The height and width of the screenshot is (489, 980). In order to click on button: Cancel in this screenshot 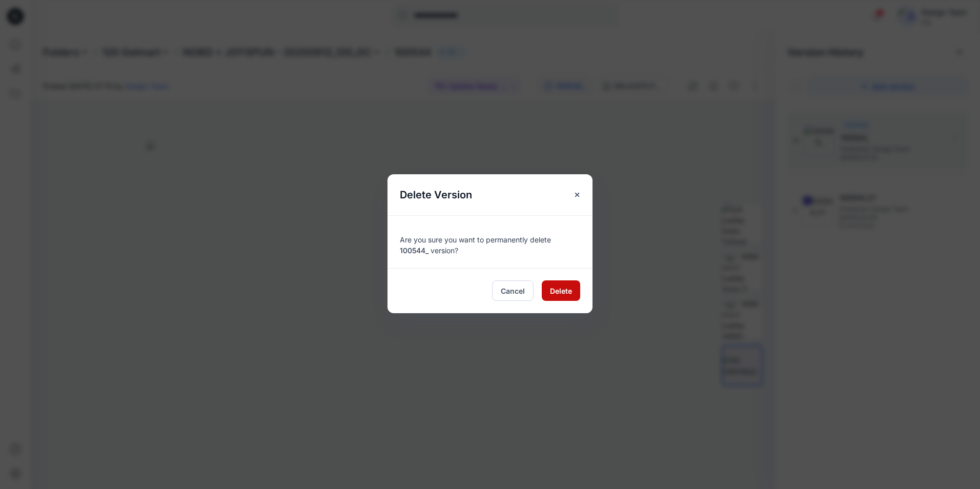, I will do `click(513, 291)`.